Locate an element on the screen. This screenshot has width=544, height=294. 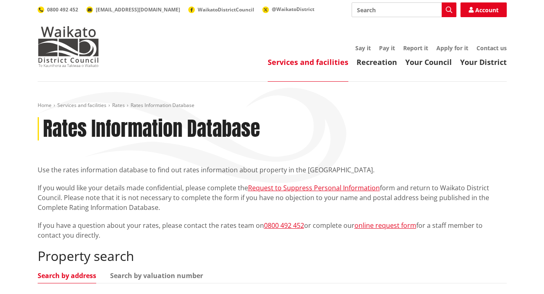
span: WaikatoDistrictCouncil is located at coordinates (226, 9).